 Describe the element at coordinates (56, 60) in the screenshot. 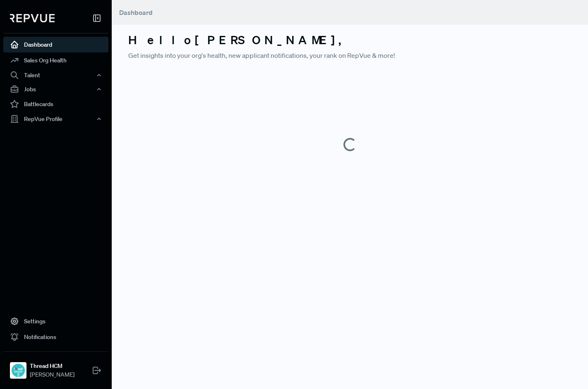

I see `a: Sales Org Health` at that location.